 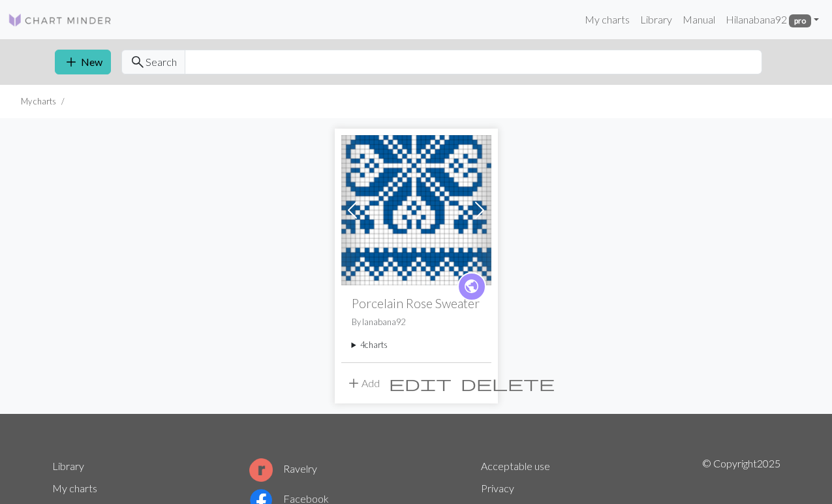 I want to click on a: Ravelry, so click(x=283, y=468).